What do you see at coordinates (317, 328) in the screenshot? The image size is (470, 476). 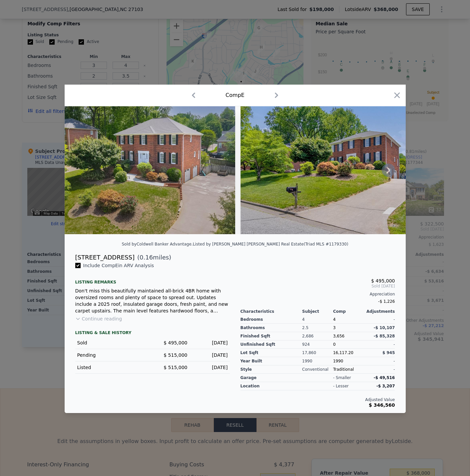 I see `div: 2.5` at bounding box center [317, 328].